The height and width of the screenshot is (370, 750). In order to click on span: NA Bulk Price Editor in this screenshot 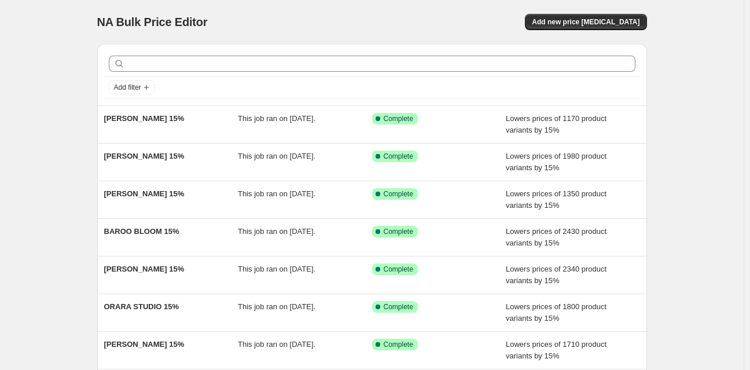, I will do `click(152, 22)`.